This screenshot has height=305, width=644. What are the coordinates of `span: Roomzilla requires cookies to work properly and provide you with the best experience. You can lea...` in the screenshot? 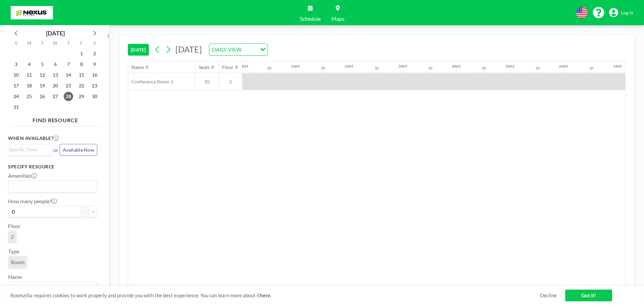 It's located at (275, 296).